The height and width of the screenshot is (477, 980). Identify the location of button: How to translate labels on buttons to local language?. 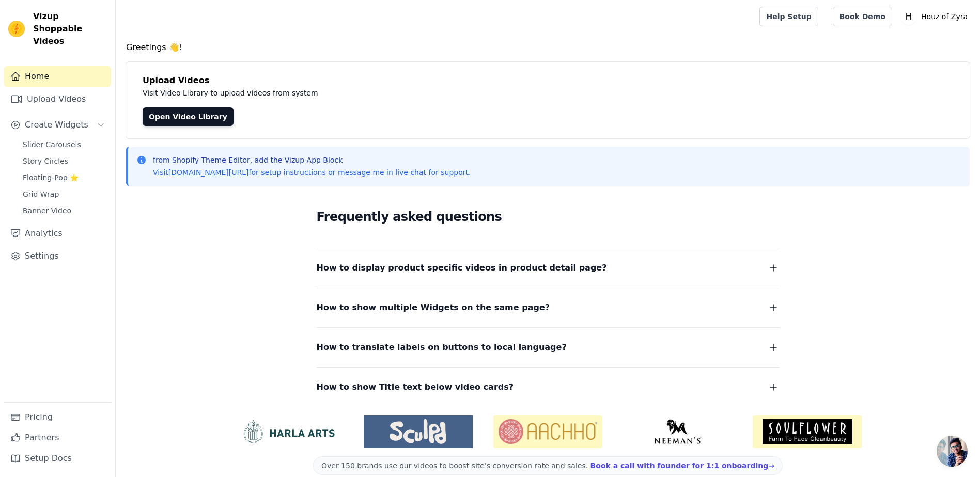
(548, 347).